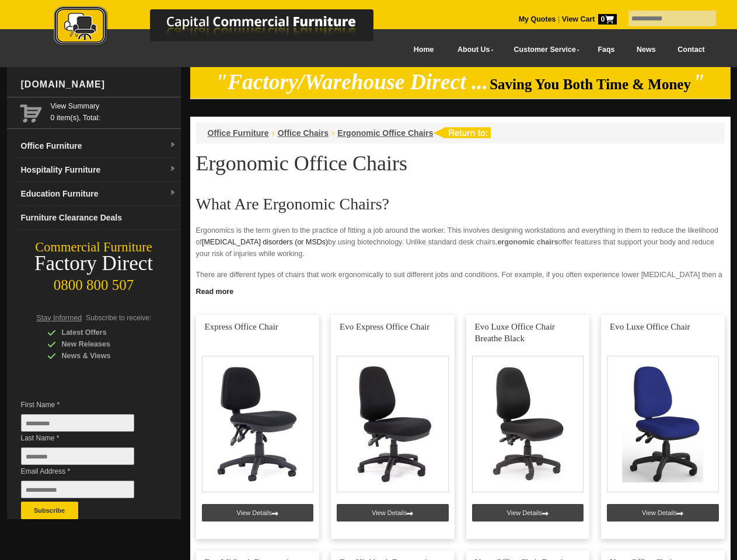 This screenshot has height=560, width=737. What do you see at coordinates (537, 19) in the screenshot?
I see `a: My Quotes` at bounding box center [537, 19].